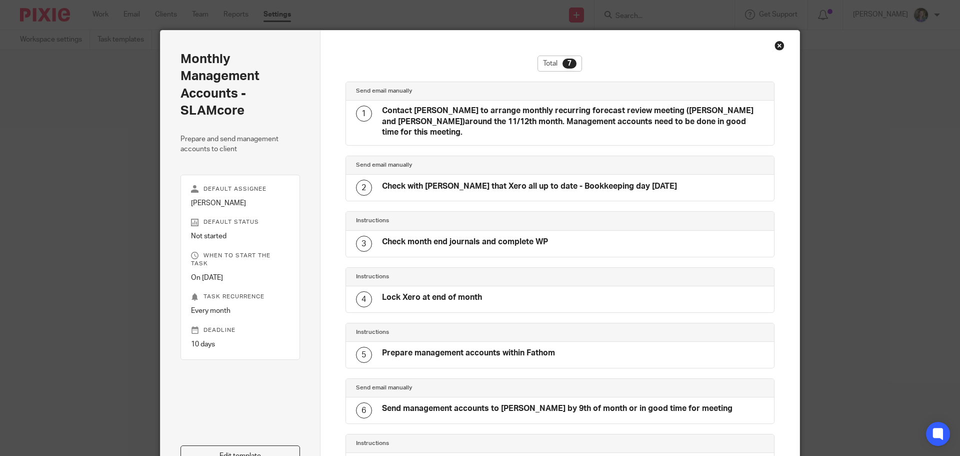 This screenshot has width=960, height=456. What do you see at coordinates (780, 46) in the screenshot?
I see `div: Close this dialog window` at bounding box center [780, 46].